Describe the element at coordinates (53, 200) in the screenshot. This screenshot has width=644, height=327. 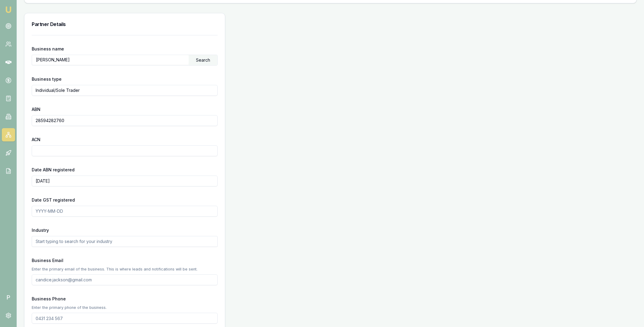
I see `label: Date GST registered` at that location.